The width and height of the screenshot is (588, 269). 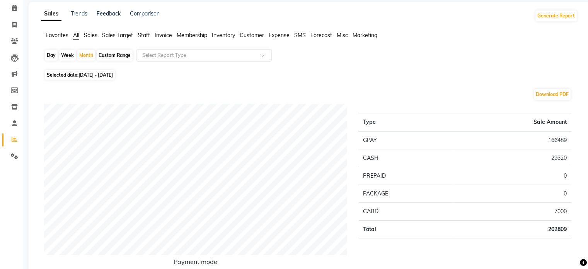 I want to click on span: Sales, so click(x=90, y=35).